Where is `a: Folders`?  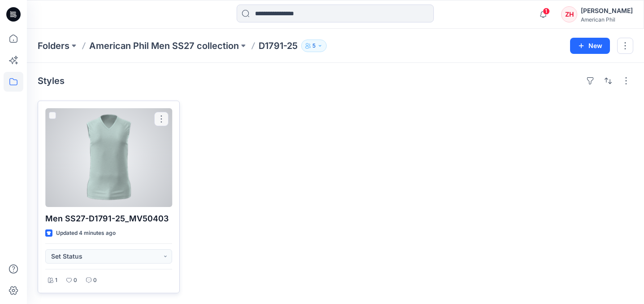 a: Folders is located at coordinates (54, 46).